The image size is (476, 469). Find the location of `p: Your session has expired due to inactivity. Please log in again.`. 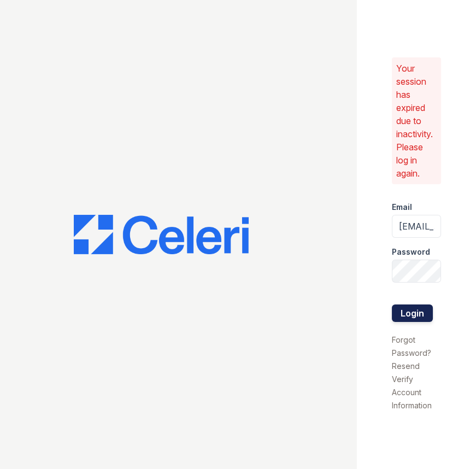

p: Your session has expired due to inactivity. Please log in again. is located at coordinates (416, 121).